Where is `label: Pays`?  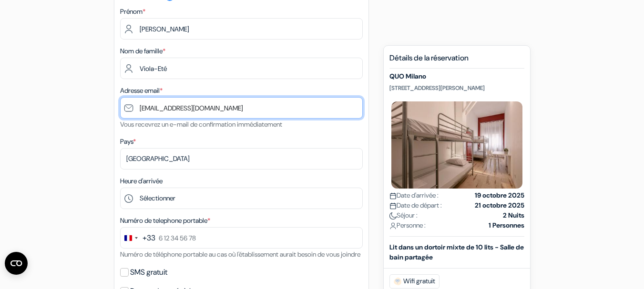 label: Pays is located at coordinates (128, 142).